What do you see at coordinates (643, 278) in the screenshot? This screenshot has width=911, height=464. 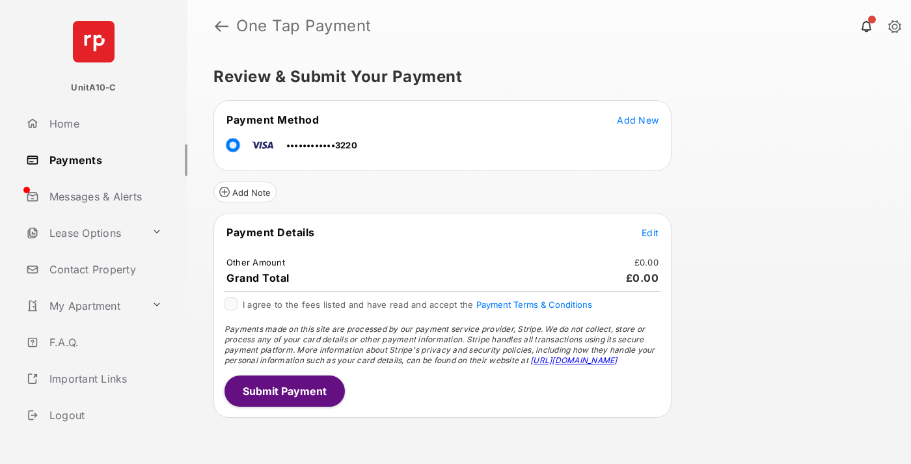 I see `span: £0.00` at bounding box center [643, 278].